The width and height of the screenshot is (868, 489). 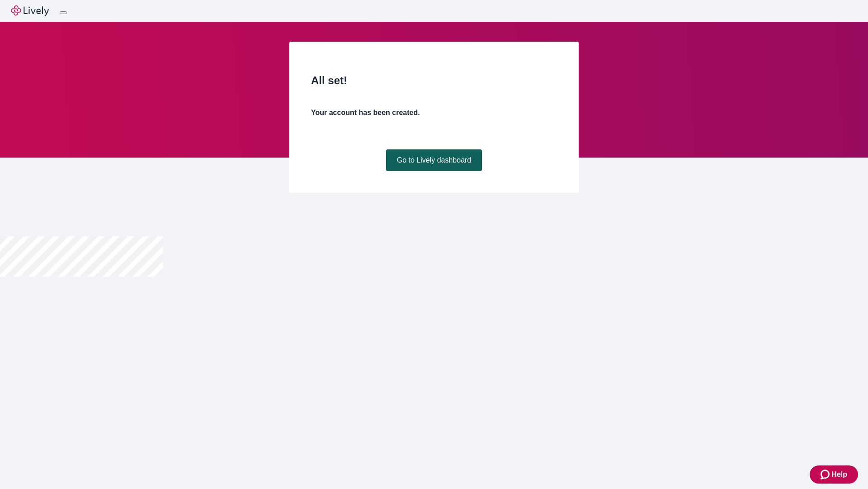 What do you see at coordinates (434, 81) in the screenshot?
I see `h2: All set!` at bounding box center [434, 81].